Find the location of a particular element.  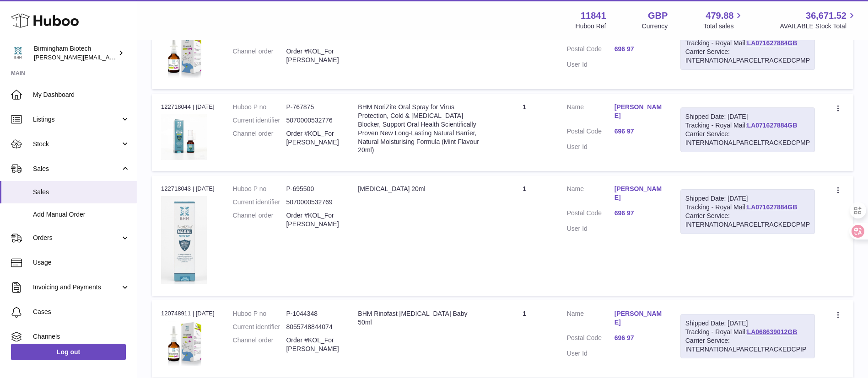

a: 36,671.52 AVAILABLE Stock Total is located at coordinates (818, 20).